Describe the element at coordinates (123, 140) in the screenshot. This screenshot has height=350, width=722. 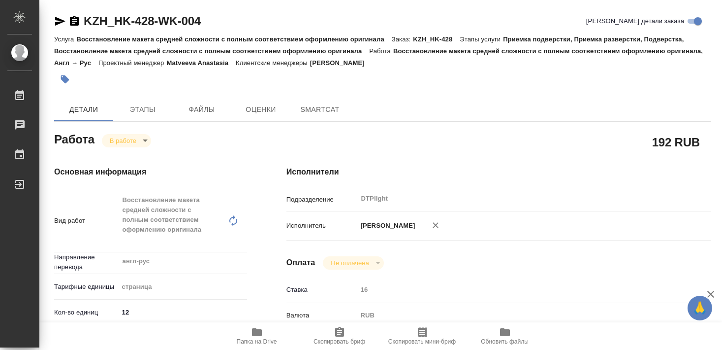
I see `button: В работе` at that location.